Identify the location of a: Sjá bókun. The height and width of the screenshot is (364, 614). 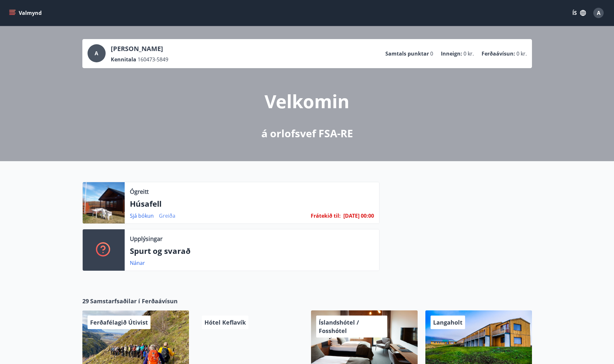
(142, 216).